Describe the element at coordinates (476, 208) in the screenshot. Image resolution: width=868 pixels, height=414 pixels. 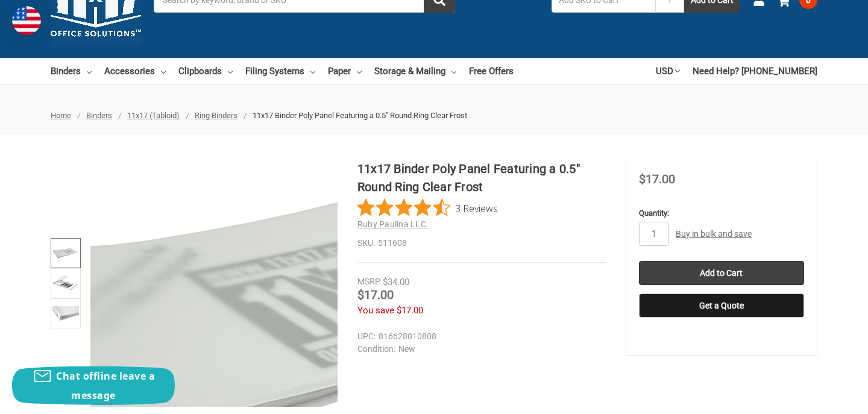
I see `span: 3 Reviews` at that location.